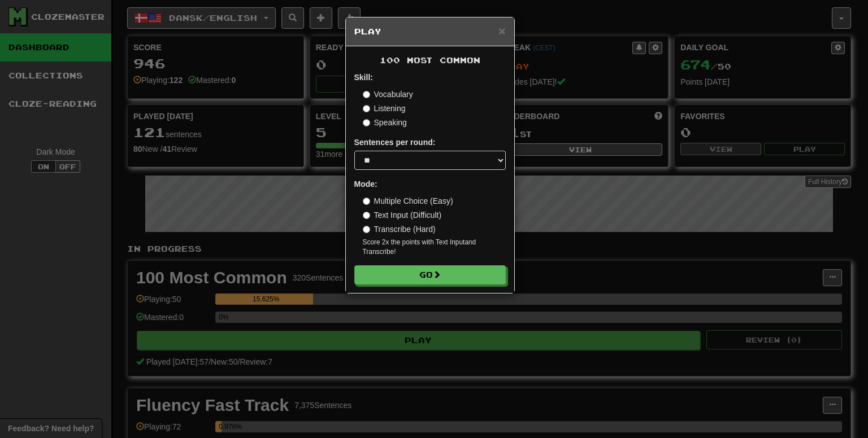 The image size is (868, 438). What do you see at coordinates (366, 184) in the screenshot?
I see `strong: Mode:` at bounding box center [366, 184].